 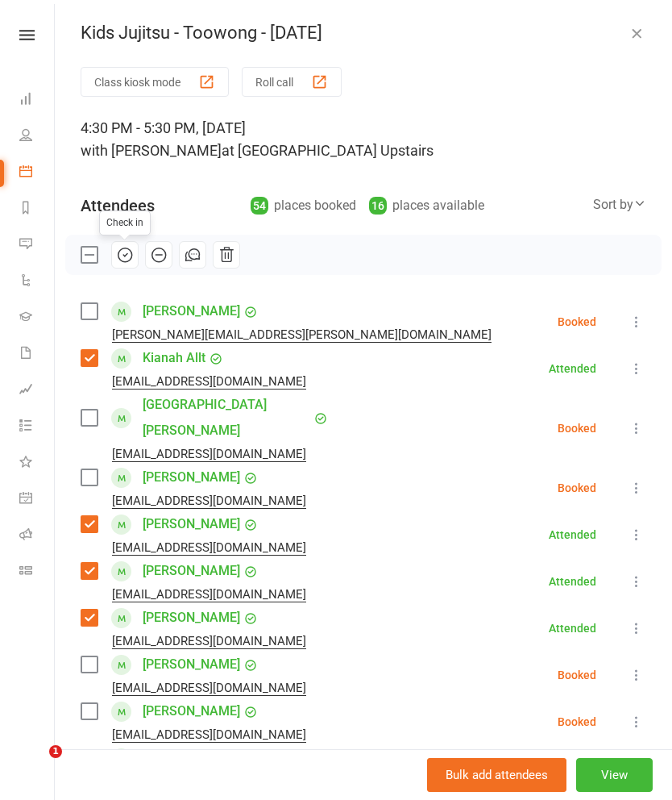 I want to click on div: Sort by, so click(x=620, y=205).